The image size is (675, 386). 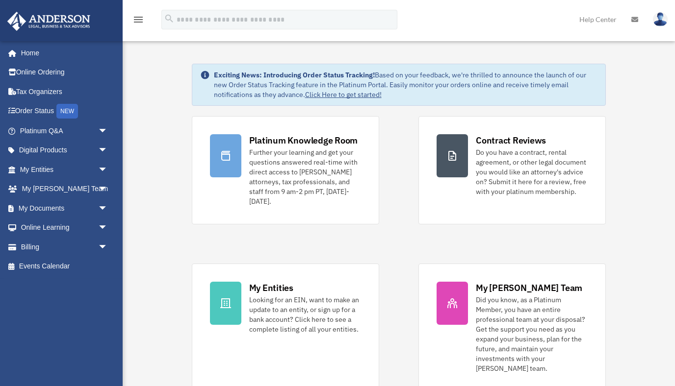 What do you see at coordinates (294, 75) in the screenshot?
I see `strong: Exciting News: Introducing Order Status Tracking!` at bounding box center [294, 75].